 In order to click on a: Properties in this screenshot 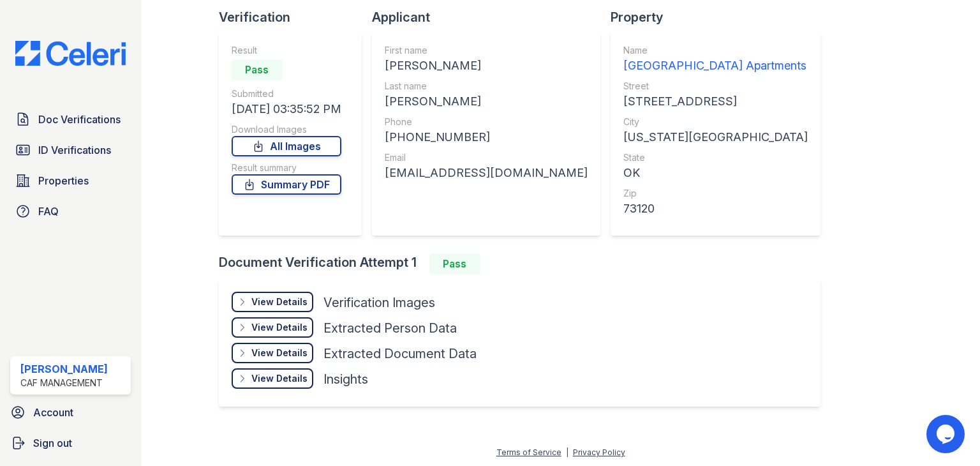, I will do `click(70, 180)`.